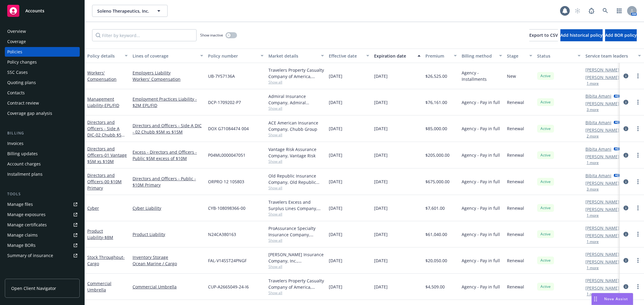  Describe the element at coordinates (168, 129) in the screenshot. I see `a: Directors and Officers - Side A DIC - 02 Chubb $5M xs $15M` at that location.